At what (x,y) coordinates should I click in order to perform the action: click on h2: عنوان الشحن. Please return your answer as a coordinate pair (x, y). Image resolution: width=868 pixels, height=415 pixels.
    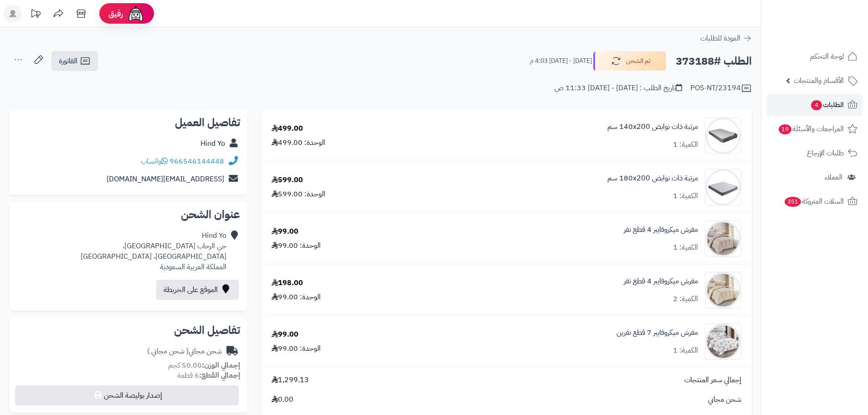
    Looking at the image, I should click on (128, 215).